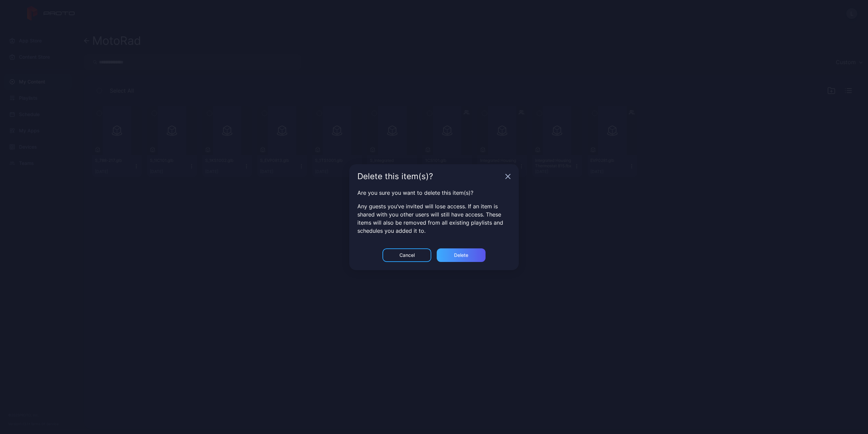  Describe the element at coordinates (430, 177) in the screenshot. I see `div: Delete this item(s)?` at that location.